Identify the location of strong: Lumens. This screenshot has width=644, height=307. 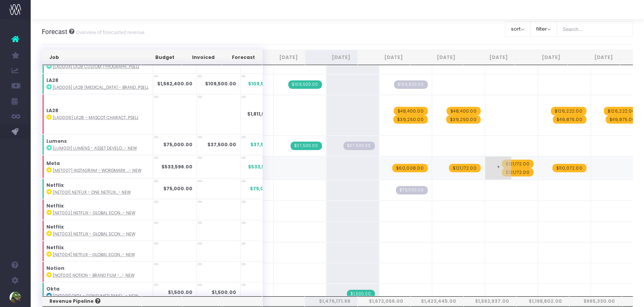
(57, 141).